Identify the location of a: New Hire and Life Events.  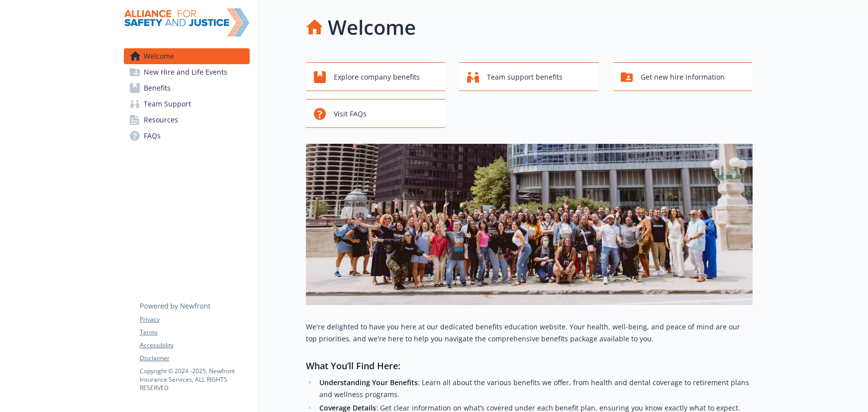
(186, 72).